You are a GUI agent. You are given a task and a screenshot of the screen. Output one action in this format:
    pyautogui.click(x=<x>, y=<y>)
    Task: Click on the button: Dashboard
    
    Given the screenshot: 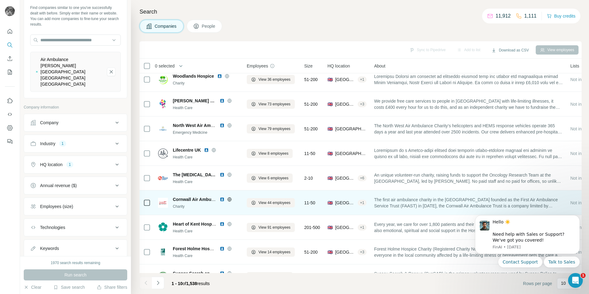 What is the action you would take?
    pyautogui.click(x=10, y=128)
    